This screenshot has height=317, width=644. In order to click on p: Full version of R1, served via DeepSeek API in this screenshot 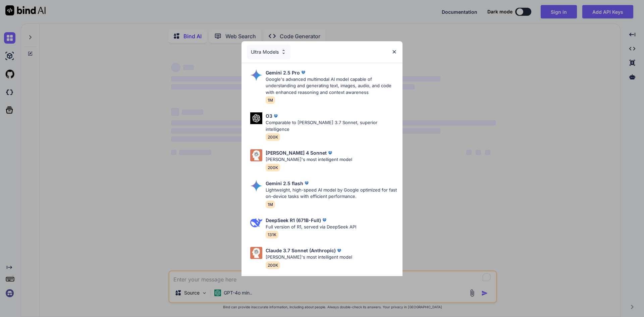, I will do `click(311, 227)`.